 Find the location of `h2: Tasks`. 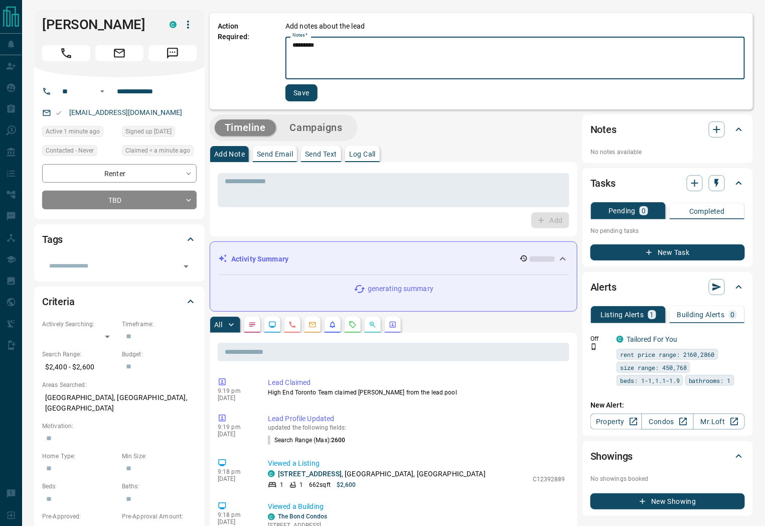

h2: Tasks is located at coordinates (603, 183).